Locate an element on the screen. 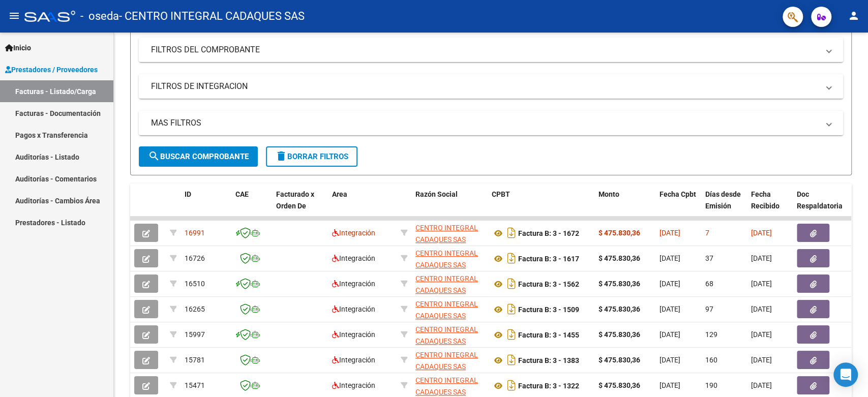  strong: Factura B: 3 - 1455 is located at coordinates (549, 335).